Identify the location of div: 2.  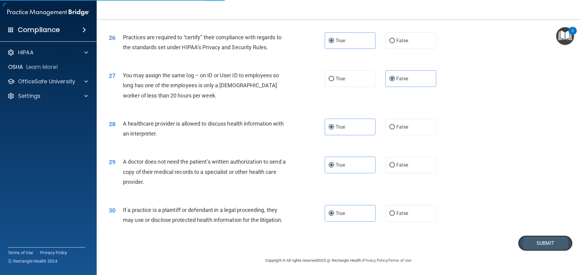
(572, 35).